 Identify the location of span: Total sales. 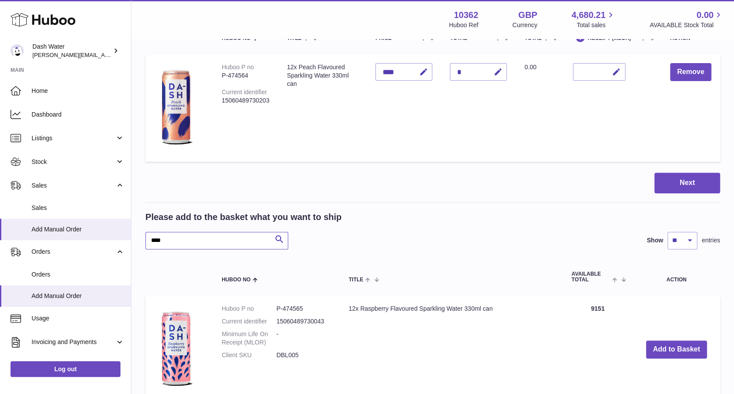
(596, 25).